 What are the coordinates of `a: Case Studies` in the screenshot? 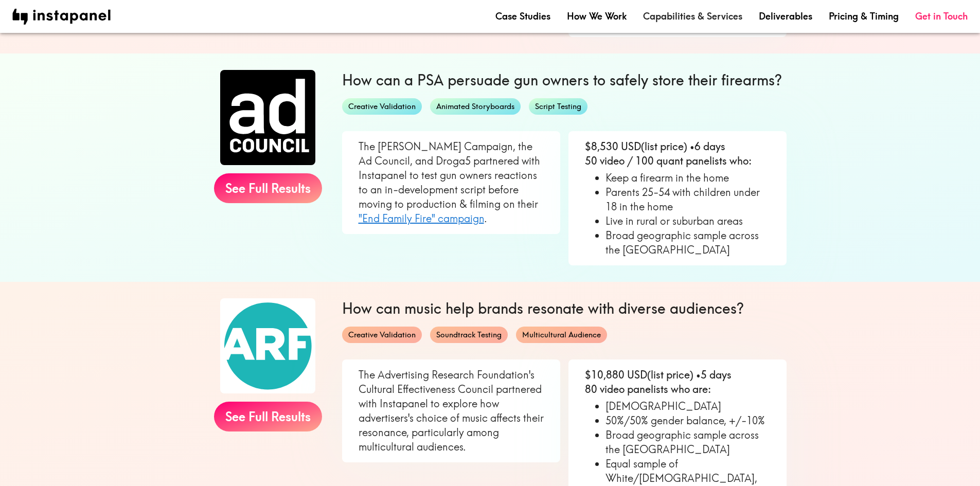 It's located at (523, 16).